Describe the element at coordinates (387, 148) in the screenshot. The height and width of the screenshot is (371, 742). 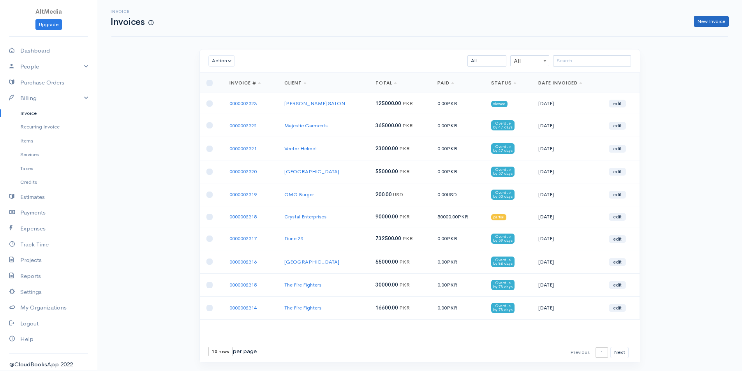
I see `span: 23000.00` at that location.